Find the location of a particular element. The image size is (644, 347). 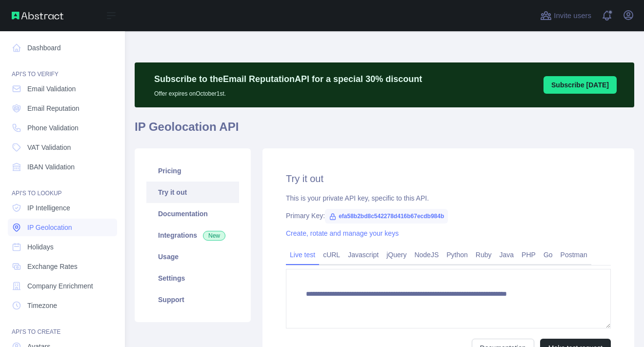

a: cURL is located at coordinates (331, 255).